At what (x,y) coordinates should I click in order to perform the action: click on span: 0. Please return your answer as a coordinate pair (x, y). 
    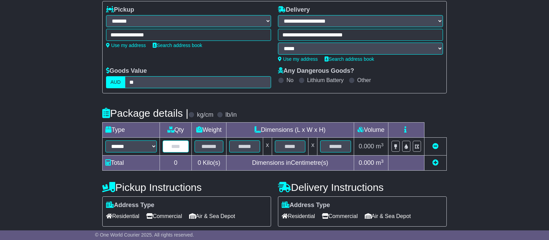
    Looking at the image, I should click on (199, 163).